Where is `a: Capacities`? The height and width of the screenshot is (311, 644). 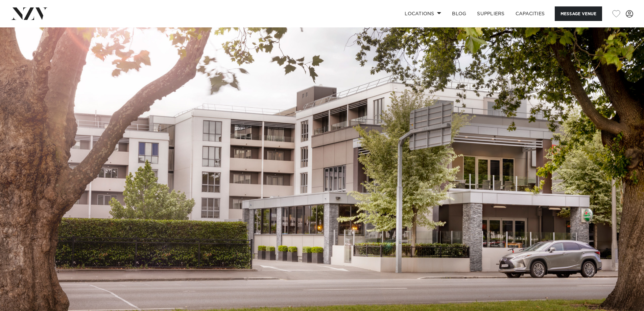 a: Capacities is located at coordinates (530, 13).